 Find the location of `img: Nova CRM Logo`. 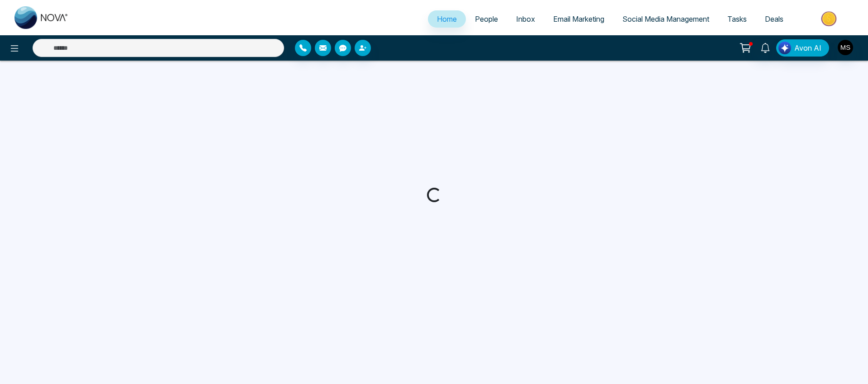

img: Nova CRM Logo is located at coordinates (42, 18).